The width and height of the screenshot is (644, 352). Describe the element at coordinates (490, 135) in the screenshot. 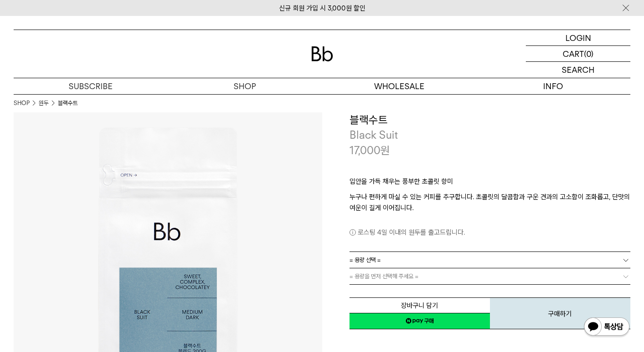

I see `p: Black Suit` at that location.